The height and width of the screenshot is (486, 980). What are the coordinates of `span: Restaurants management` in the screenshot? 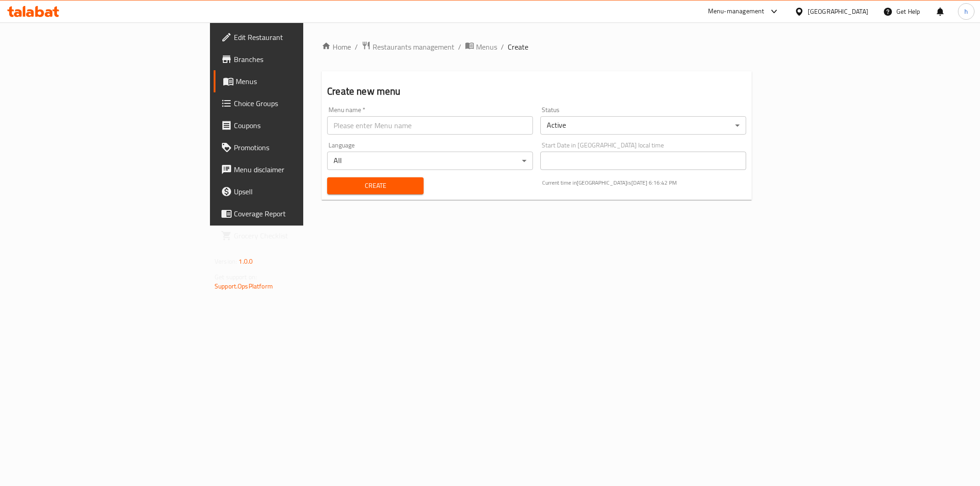 It's located at (413, 47).